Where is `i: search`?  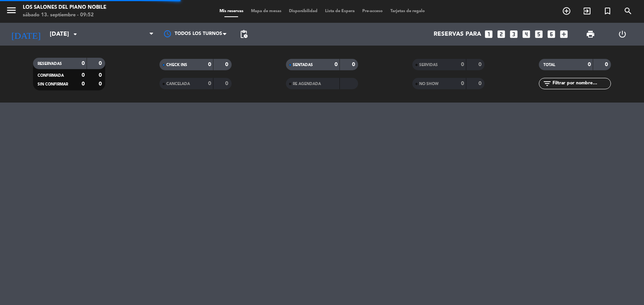
i: search is located at coordinates (628, 11).